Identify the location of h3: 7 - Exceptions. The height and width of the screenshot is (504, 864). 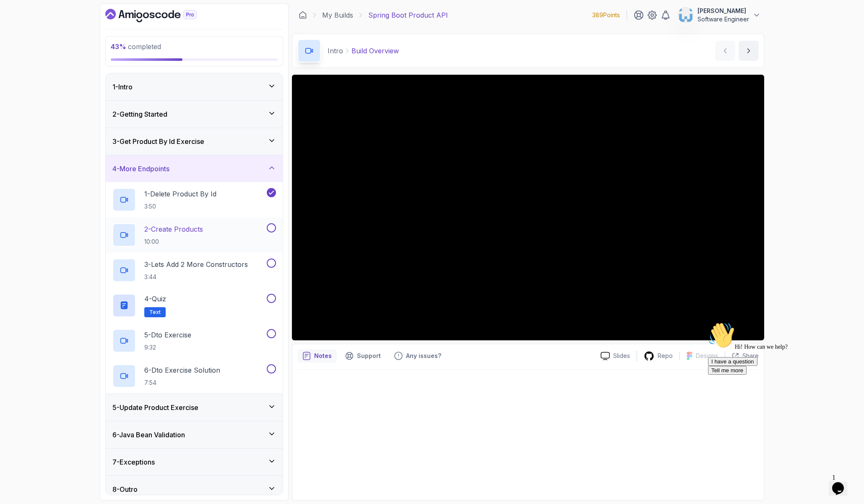
(133, 462).